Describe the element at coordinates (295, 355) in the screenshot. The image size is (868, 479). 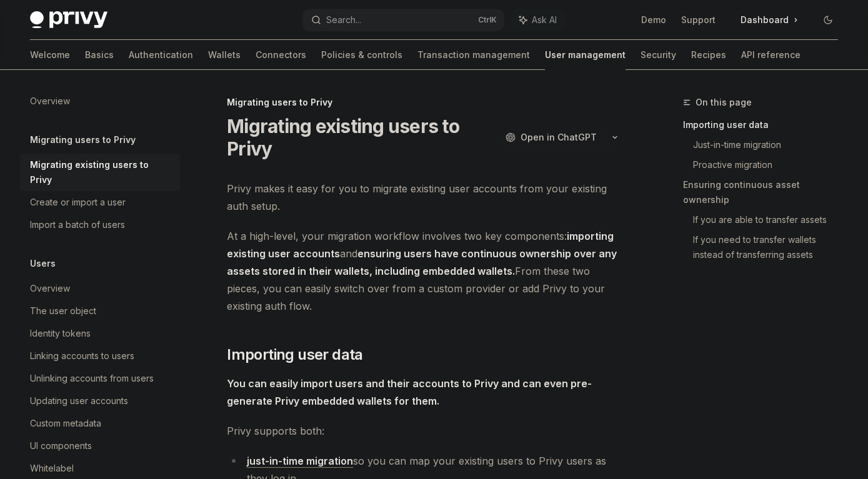
I see `span: Importing user data` at that location.